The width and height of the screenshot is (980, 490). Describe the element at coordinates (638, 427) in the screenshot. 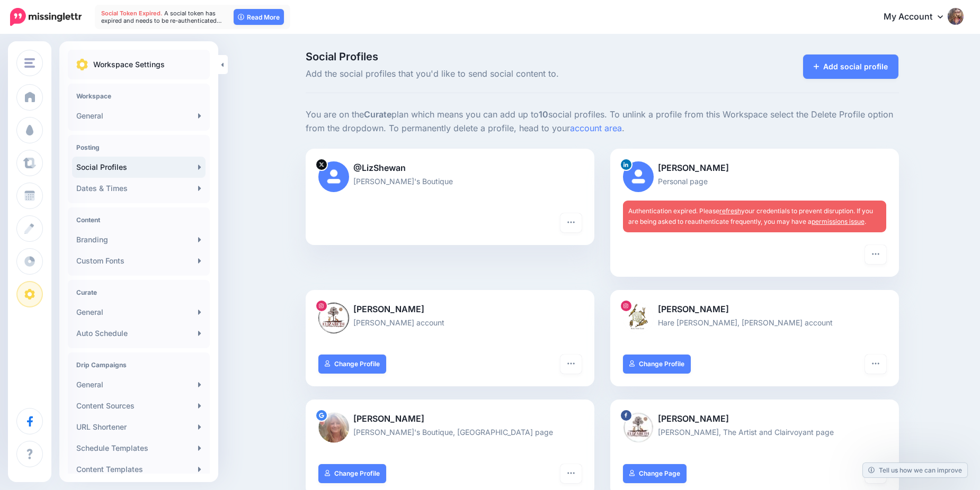

I see `img: 416000054_833754782093805_3378606402551713500_n-bsa154571.jpg` at that location.